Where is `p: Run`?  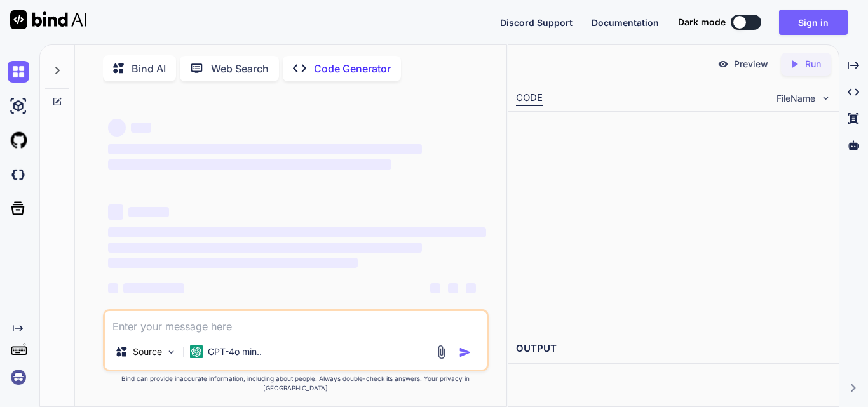 p: Run is located at coordinates (813, 64).